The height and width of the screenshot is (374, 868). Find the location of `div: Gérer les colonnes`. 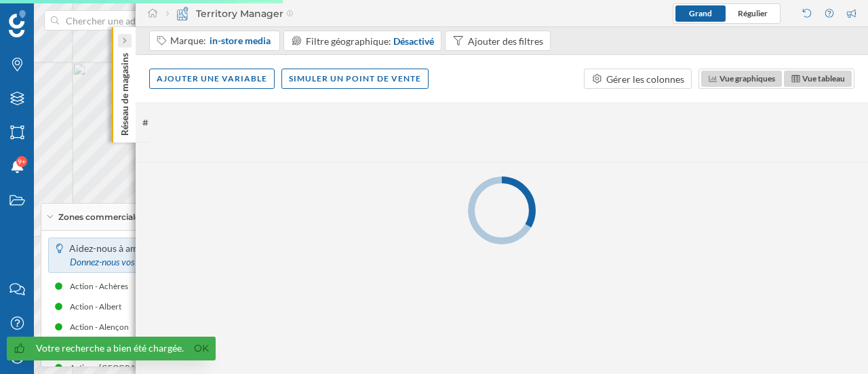

div: Gérer les colonnes is located at coordinates (645, 79).